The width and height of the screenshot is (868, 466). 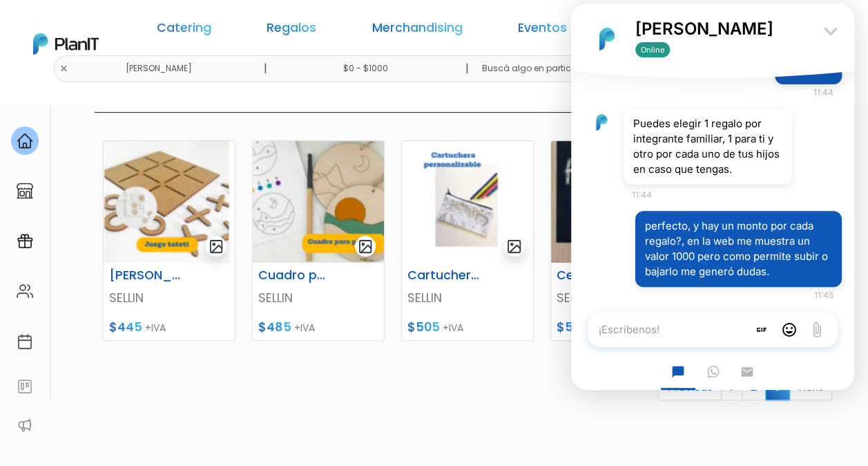 What do you see at coordinates (126, 327) in the screenshot?
I see `span: $445` at bounding box center [126, 327].